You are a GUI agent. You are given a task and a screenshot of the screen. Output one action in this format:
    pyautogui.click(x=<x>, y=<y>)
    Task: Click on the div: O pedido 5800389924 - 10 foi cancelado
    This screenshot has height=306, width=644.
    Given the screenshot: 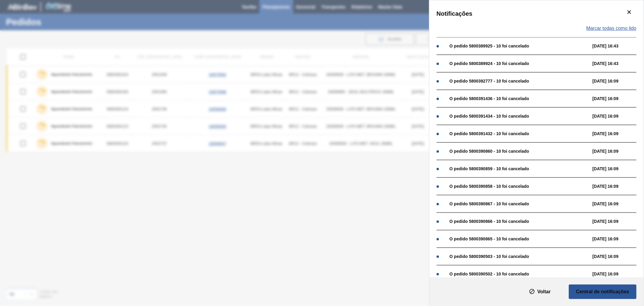 What is the action you would take?
    pyautogui.click(x=519, y=64)
    